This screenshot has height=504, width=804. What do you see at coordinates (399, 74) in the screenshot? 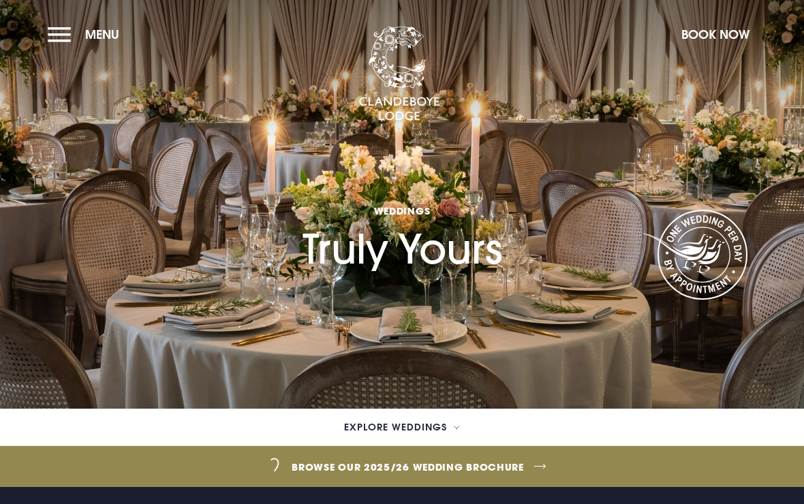
I see `img: Clandeboye Lodge` at bounding box center [399, 74].